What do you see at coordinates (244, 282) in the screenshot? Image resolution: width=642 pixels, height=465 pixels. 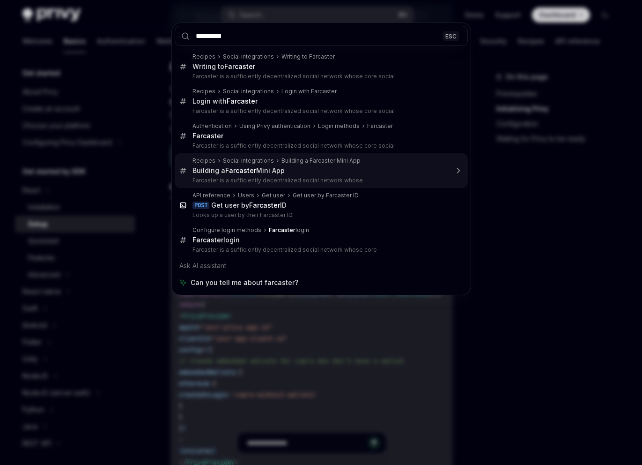 I see `span: Can you tell me about farcaster?` at bounding box center [244, 282].